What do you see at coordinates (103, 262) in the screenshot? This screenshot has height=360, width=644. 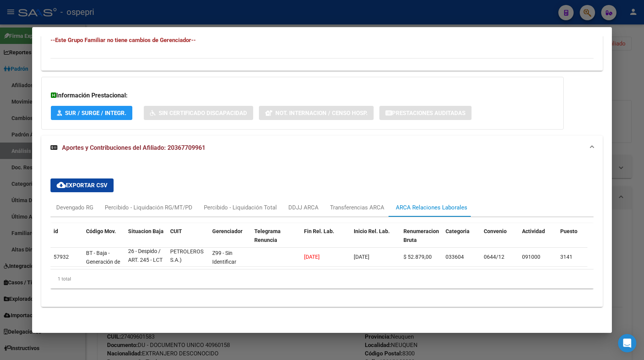 I see `span: BT - Baja - Generación de Clave` at bounding box center [103, 262].